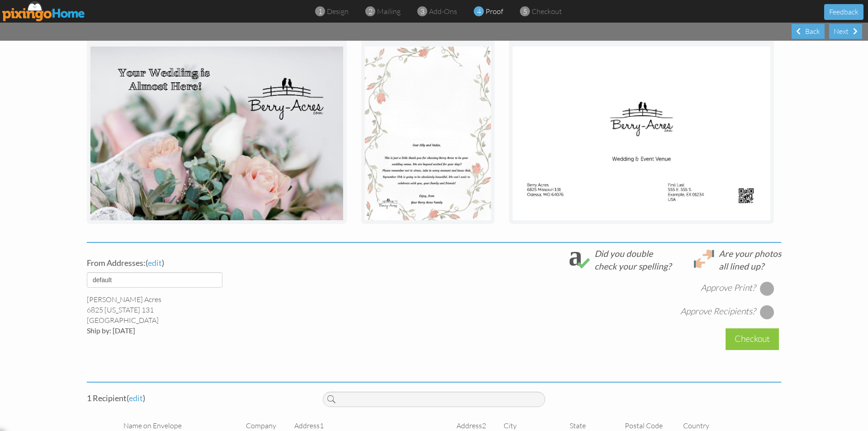 The height and width of the screenshot is (431, 868). I want to click on span: mailing, so click(389, 11).